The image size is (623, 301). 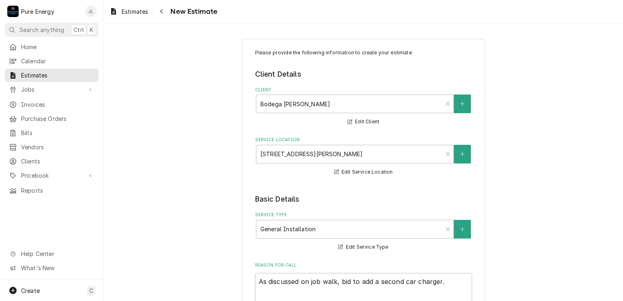 What do you see at coordinates (364, 140) in the screenshot?
I see `label: Service Location` at bounding box center [364, 140].